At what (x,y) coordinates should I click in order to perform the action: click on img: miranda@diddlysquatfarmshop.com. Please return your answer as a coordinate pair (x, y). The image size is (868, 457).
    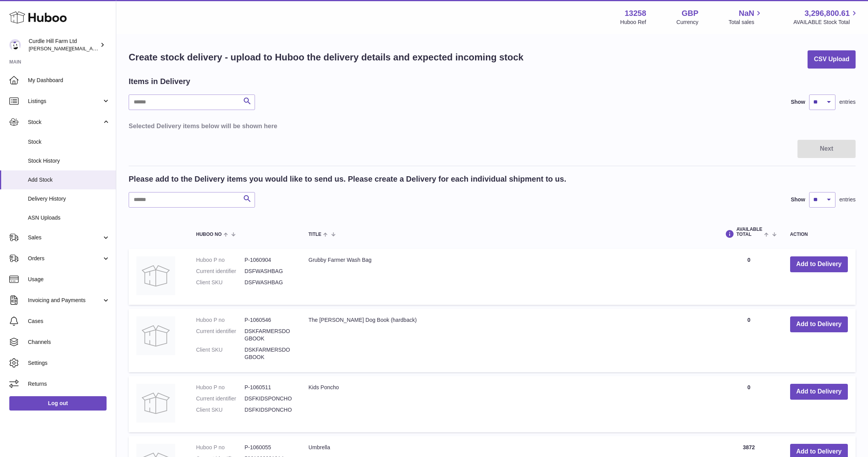
    Looking at the image, I should click on (15, 45).